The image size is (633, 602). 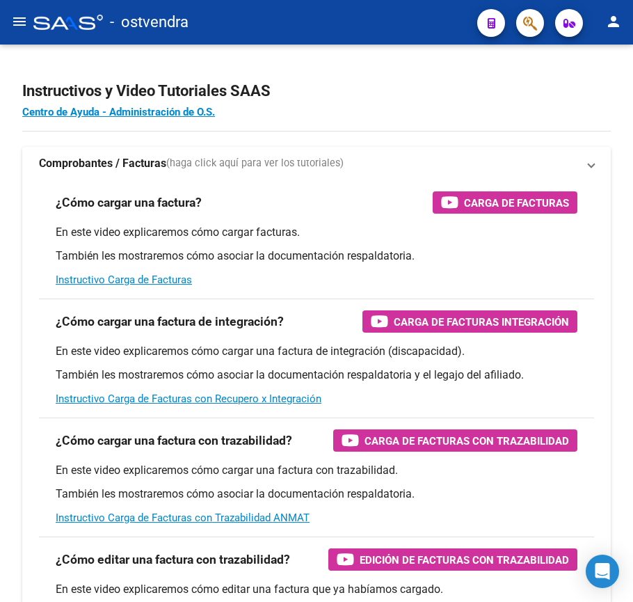 I want to click on span: (haga click aquí para ver los tutoriales), so click(x=255, y=163).